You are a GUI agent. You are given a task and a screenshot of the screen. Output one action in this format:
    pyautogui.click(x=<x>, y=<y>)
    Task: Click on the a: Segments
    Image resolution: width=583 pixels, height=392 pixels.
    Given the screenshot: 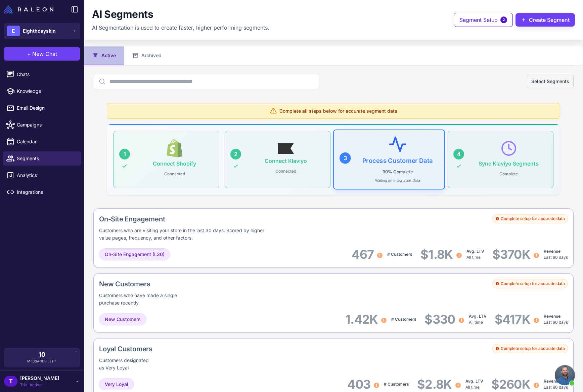 What is the action you would take?
    pyautogui.click(x=42, y=158)
    